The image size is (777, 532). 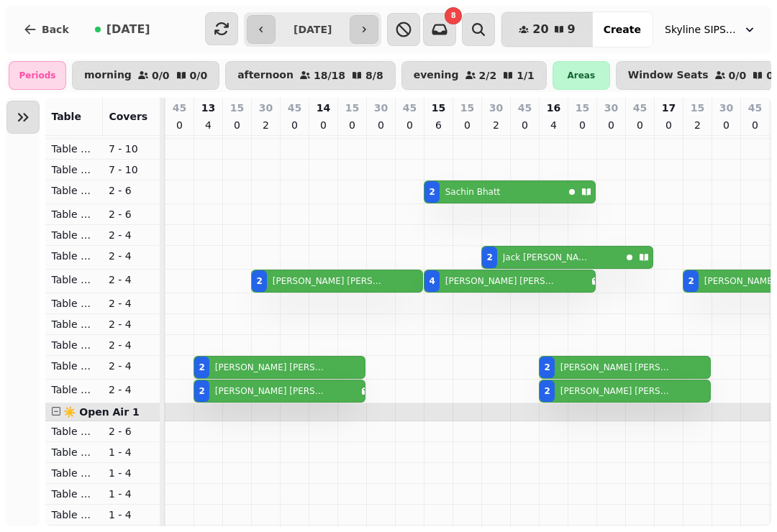 I want to click on p: 17, so click(x=669, y=108).